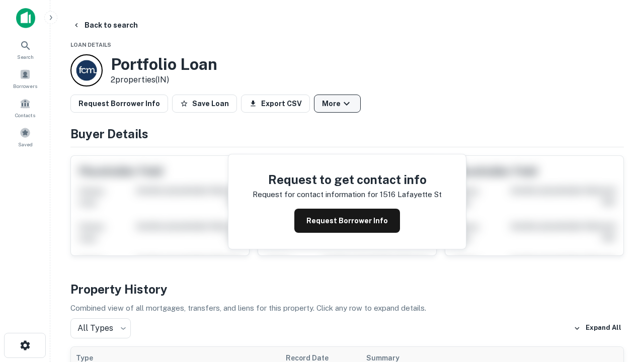 The height and width of the screenshot is (362, 644). I want to click on a: Search, so click(25, 49).